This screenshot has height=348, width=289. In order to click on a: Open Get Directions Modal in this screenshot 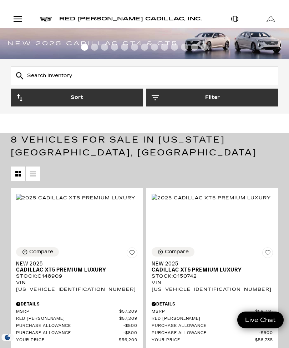, I will do `click(271, 19)`.